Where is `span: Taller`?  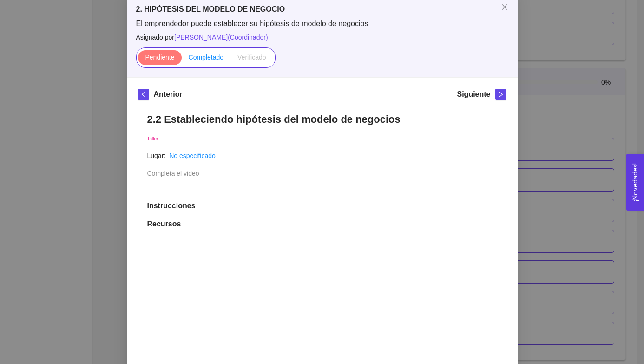 span: Taller is located at coordinates (153, 138).